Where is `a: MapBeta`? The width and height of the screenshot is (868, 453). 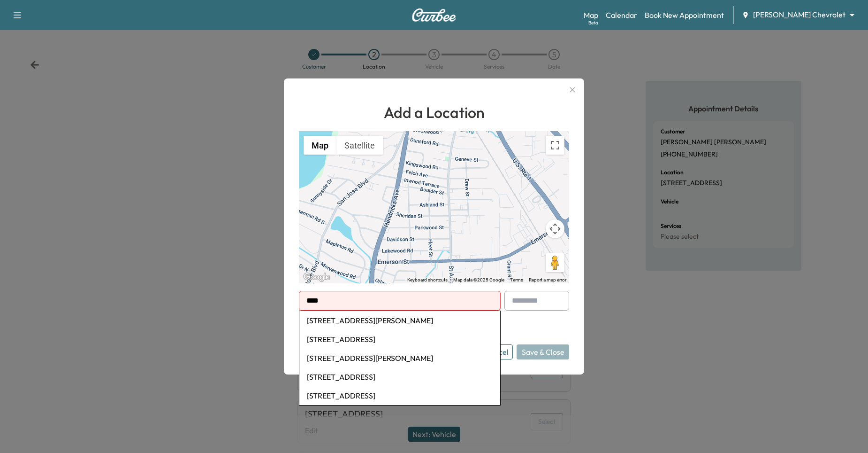
a: MapBeta is located at coordinates (590, 15).